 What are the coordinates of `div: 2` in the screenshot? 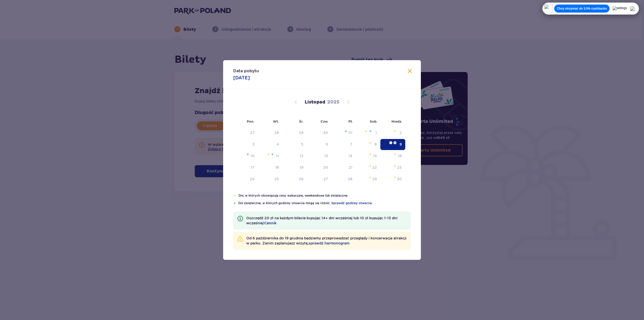 It's located at (400, 133).